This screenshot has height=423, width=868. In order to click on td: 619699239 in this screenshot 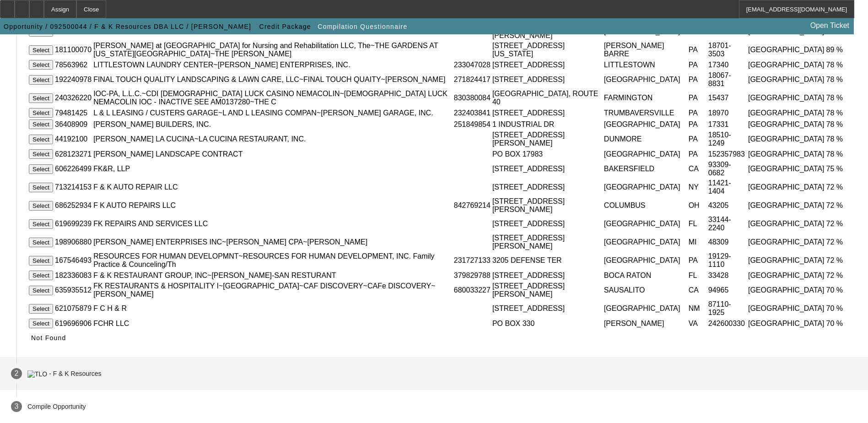, I will do `click(73, 224)`.